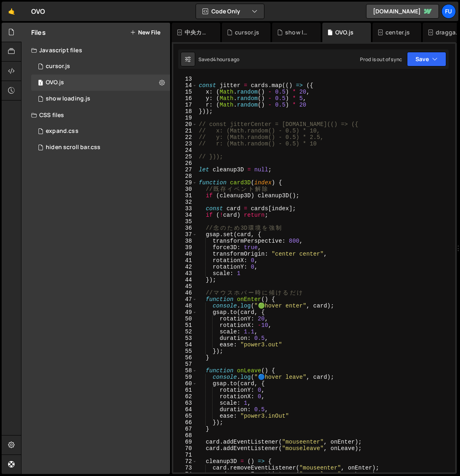 The width and height of the screenshot is (460, 476). Describe the element at coordinates (185, 339) in the screenshot. I see `div: 53` at that location.